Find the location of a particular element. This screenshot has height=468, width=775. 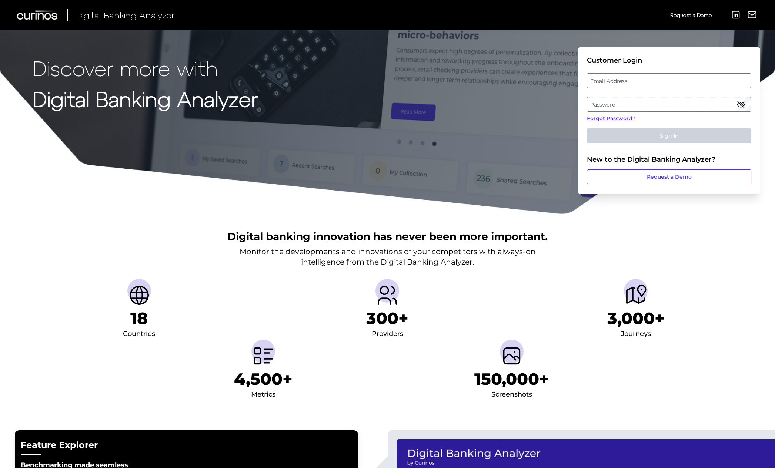

div: Metrics is located at coordinates (263, 395).